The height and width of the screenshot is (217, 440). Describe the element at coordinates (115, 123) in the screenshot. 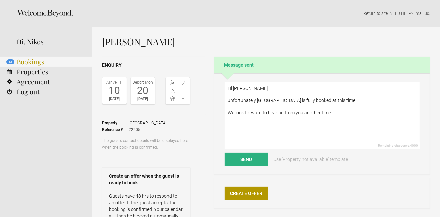

I see `strong: Property` at that location.